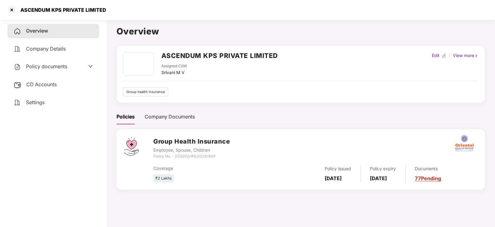  I want to click on div: Policy issued, so click(338, 169).